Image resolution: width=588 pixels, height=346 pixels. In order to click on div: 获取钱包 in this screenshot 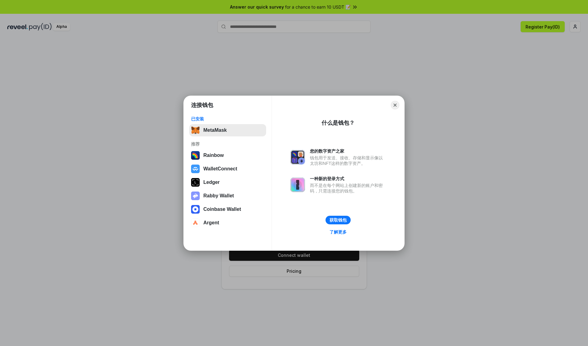, I will do `click(338, 220)`.